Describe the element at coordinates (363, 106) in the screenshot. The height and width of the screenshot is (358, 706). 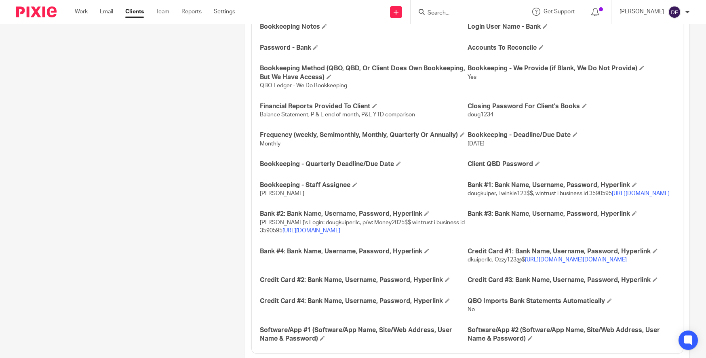
I see `h4: Financial Reports Provided To Client` at that location.